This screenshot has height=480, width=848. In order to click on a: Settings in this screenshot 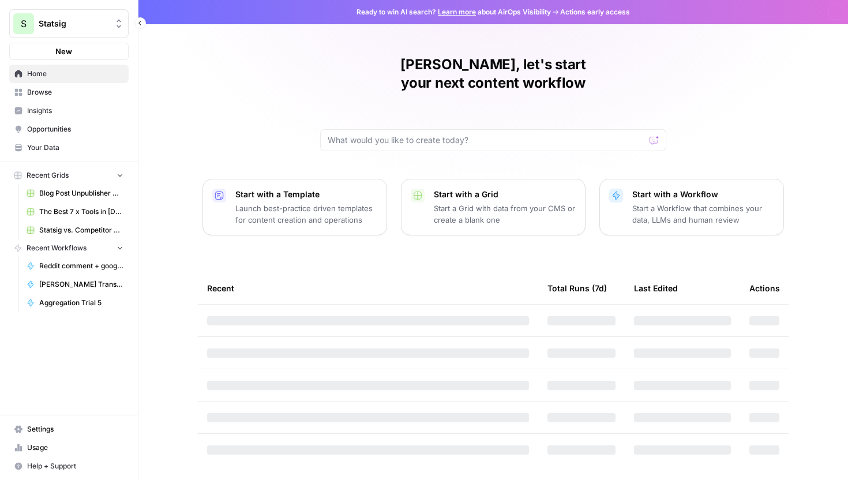, I will do `click(69, 429)`.